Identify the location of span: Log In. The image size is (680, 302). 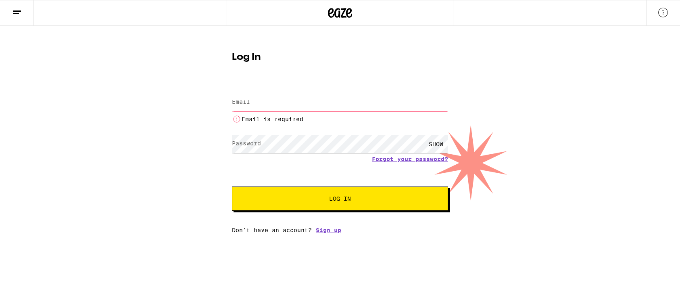
(340, 199).